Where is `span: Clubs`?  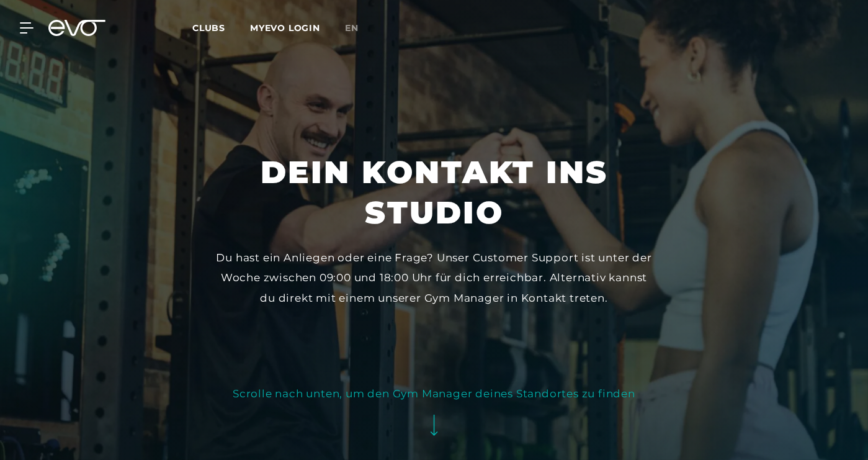 span: Clubs is located at coordinates (208, 28).